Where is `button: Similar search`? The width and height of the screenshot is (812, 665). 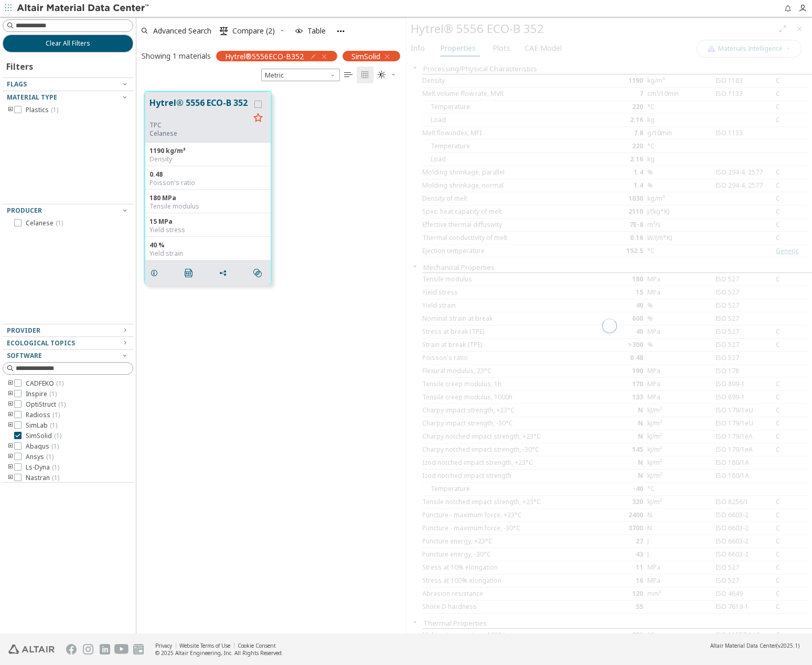
button: Similar search is located at coordinates (260, 273).